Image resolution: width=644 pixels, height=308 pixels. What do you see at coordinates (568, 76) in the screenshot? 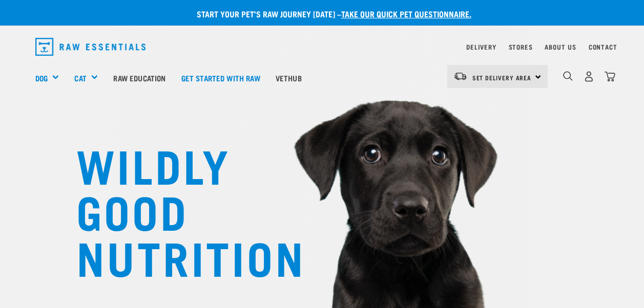
I see `img: home-icon-1@2x.png` at bounding box center [568, 76].